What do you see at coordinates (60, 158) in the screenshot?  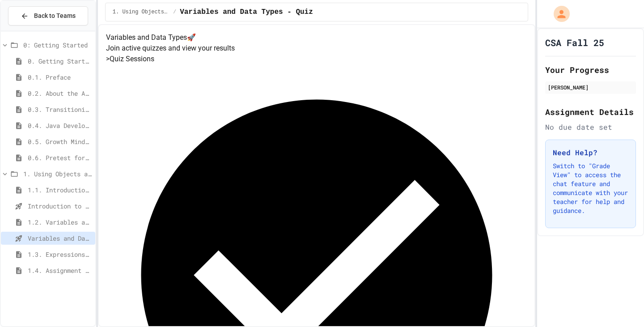 I see `span: 0.6. Pretest for the AP CSA Exam` at bounding box center [60, 158].